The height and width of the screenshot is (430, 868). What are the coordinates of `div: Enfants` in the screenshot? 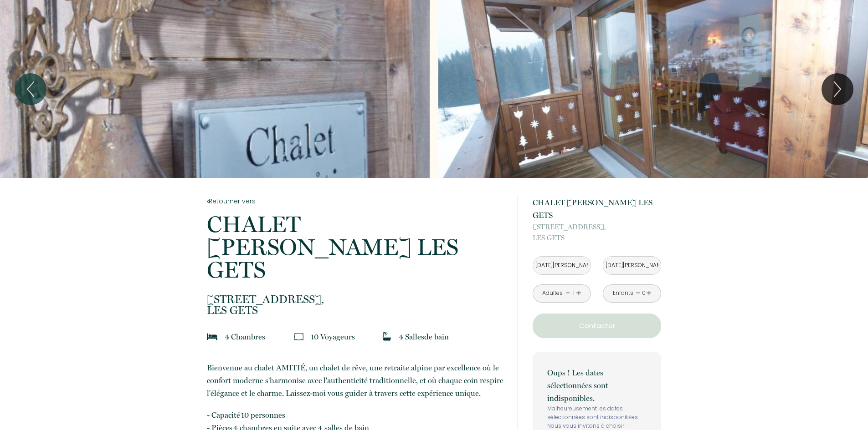 It's located at (623, 293).